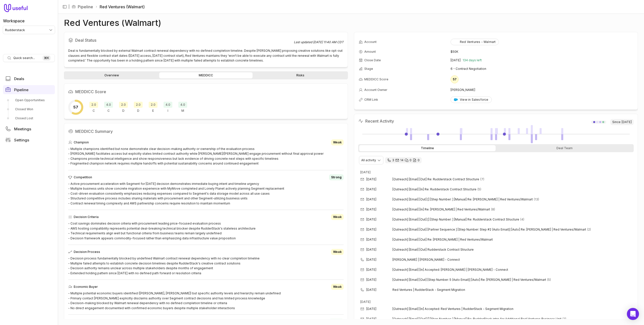  I want to click on span: C, so click(108, 111).